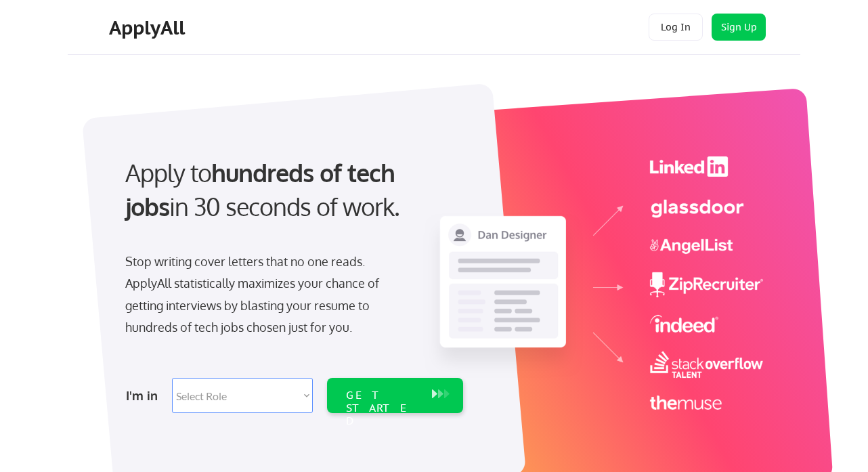 The height and width of the screenshot is (472, 868). What do you see at coordinates (738, 27) in the screenshot?
I see `button: Sign Up` at bounding box center [738, 27].